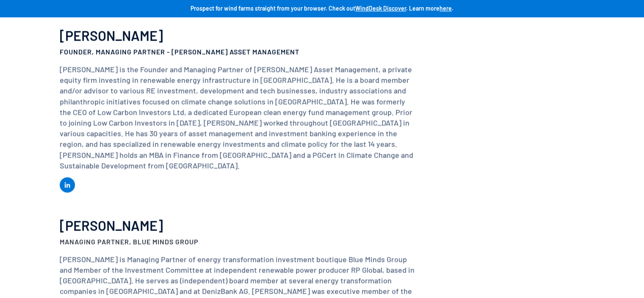  What do you see at coordinates (381, 8) in the screenshot?
I see `strong: WindDesk Discover` at bounding box center [381, 8].